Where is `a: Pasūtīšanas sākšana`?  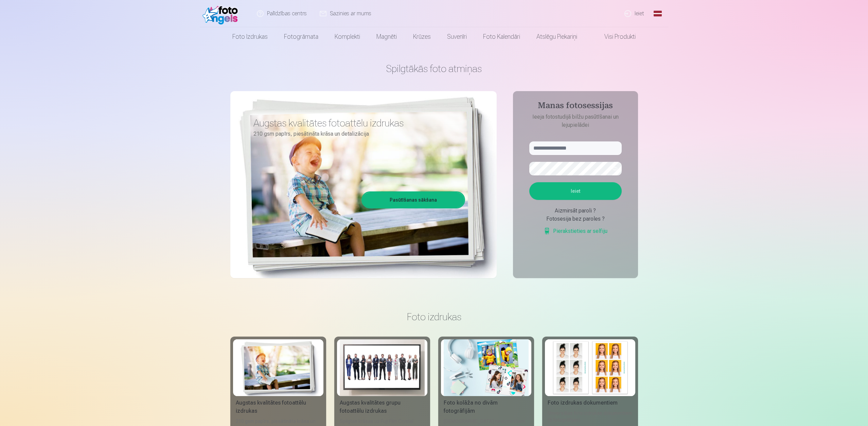
a: Pasūtīšanas sākšana is located at coordinates (413, 200).